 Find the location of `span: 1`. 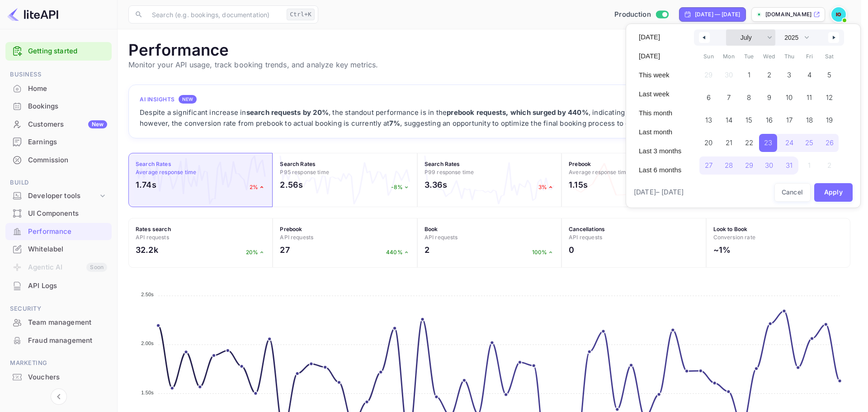

span: 1 is located at coordinates (749, 75).